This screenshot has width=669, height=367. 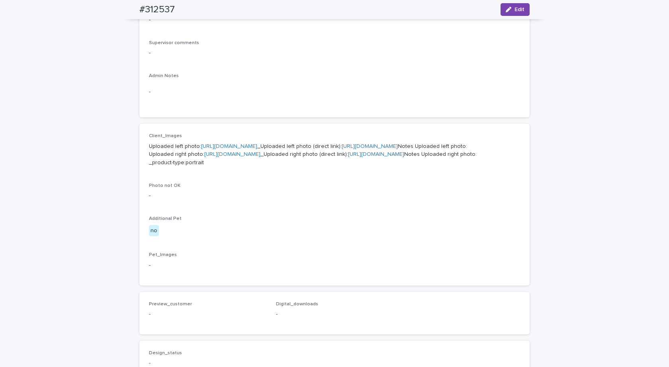 What do you see at coordinates (297, 305) in the screenshot?
I see `span: Digital_downloads` at bounding box center [297, 305].